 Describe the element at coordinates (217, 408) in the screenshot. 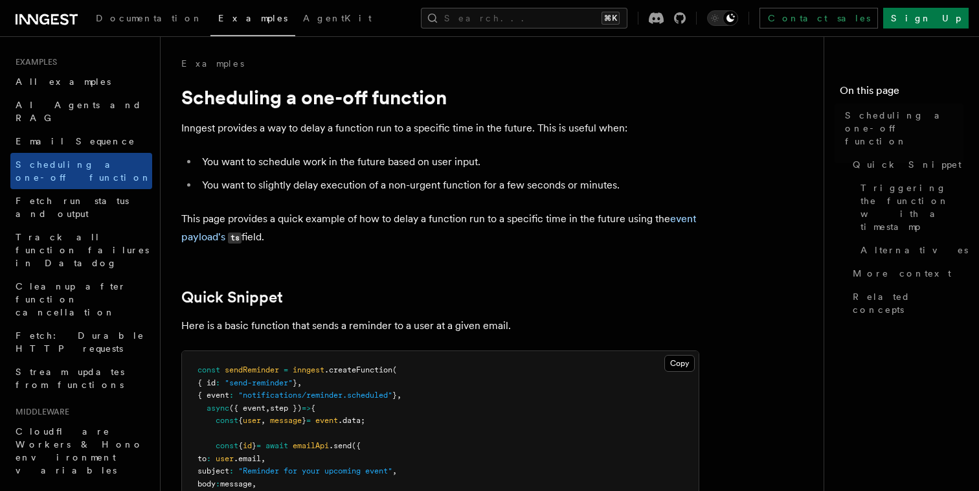

I see `span: async` at that location.